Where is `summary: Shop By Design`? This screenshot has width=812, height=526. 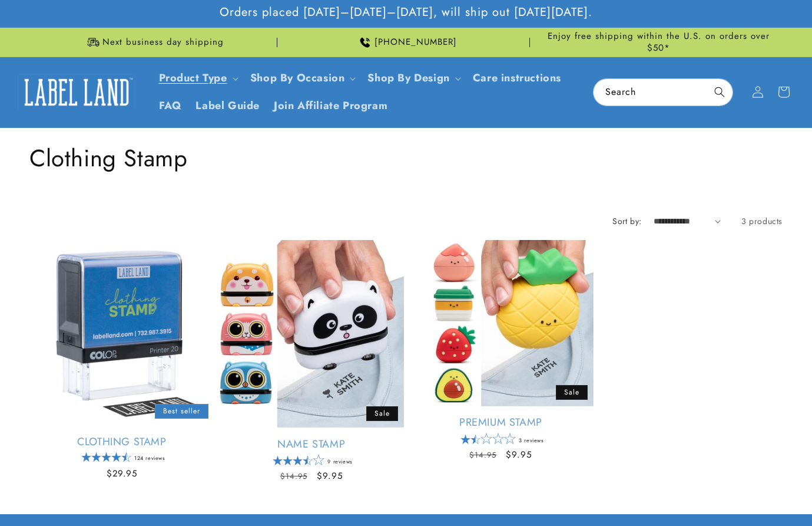
summary: Shop By Design is located at coordinates (413, 78).